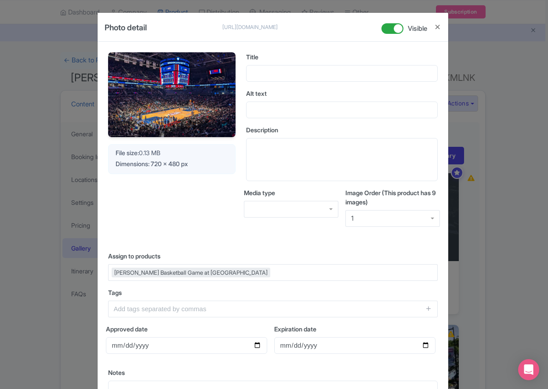  Describe the element at coordinates (438, 27) in the screenshot. I see `button: Close` at that location.